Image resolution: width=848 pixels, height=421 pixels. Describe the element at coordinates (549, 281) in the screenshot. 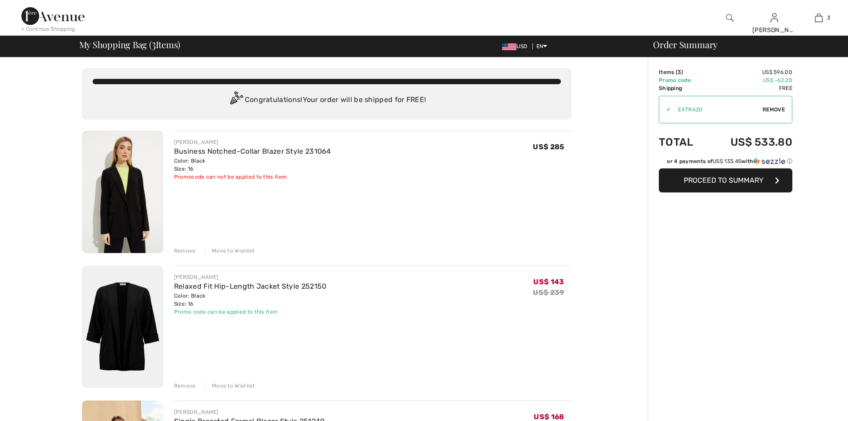

I see `span: US$ 143` at that location.